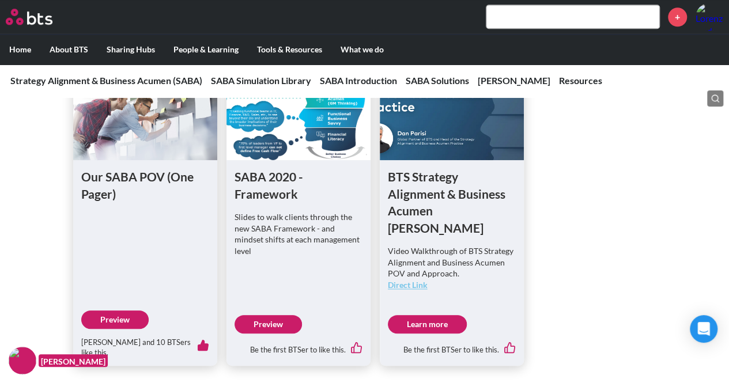 The height and width of the screenshot is (383, 729). I want to click on img: Lorenzo Andretti, so click(709, 17).